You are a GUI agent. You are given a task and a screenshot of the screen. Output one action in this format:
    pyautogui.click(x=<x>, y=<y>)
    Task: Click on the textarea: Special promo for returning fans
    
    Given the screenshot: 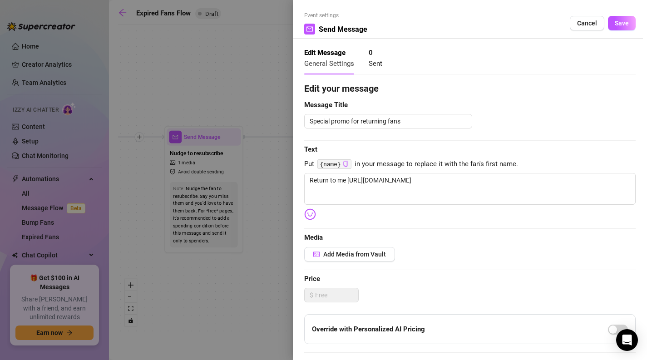 What is the action you would take?
    pyautogui.click(x=388, y=121)
    